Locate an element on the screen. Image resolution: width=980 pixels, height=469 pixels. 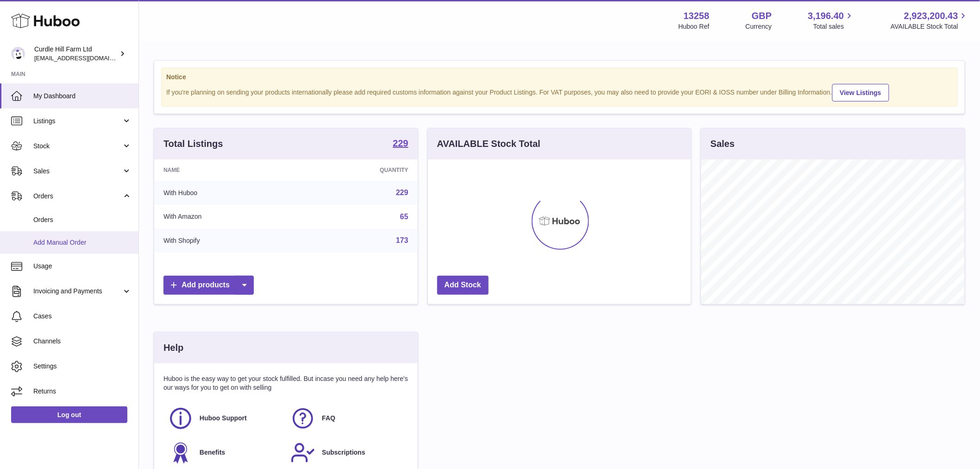
td: With Amazon is located at coordinates (226, 217).